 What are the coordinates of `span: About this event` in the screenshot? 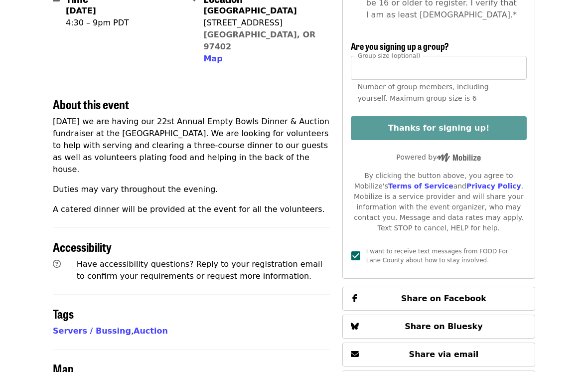 It's located at (91, 104).